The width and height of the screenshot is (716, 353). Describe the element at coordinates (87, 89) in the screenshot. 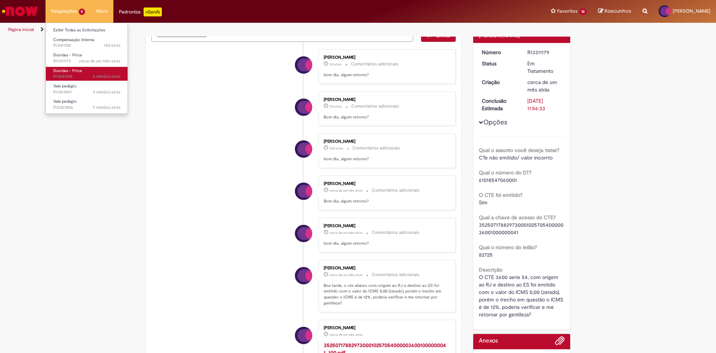

I see `a: Aberto R13013819 : Vale pedágio` at that location.